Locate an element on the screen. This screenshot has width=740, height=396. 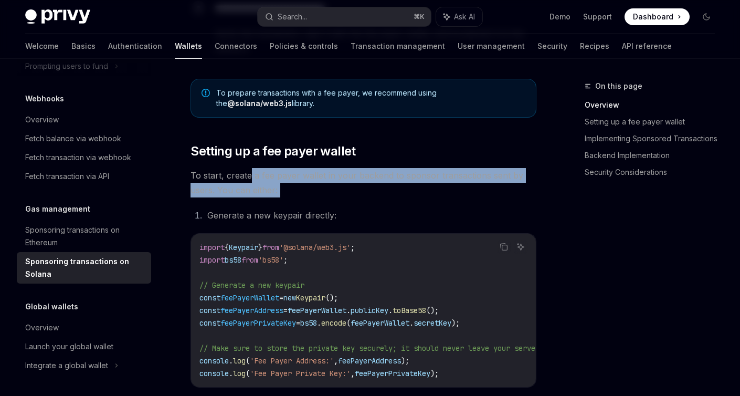
a: Authentication is located at coordinates (135, 46).